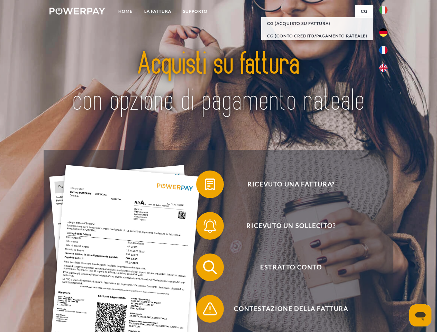 This screenshot has height=332, width=437. What do you see at coordinates (286, 226) in the screenshot?
I see `button: Ricevuto un sollecito?` at bounding box center [286, 226].